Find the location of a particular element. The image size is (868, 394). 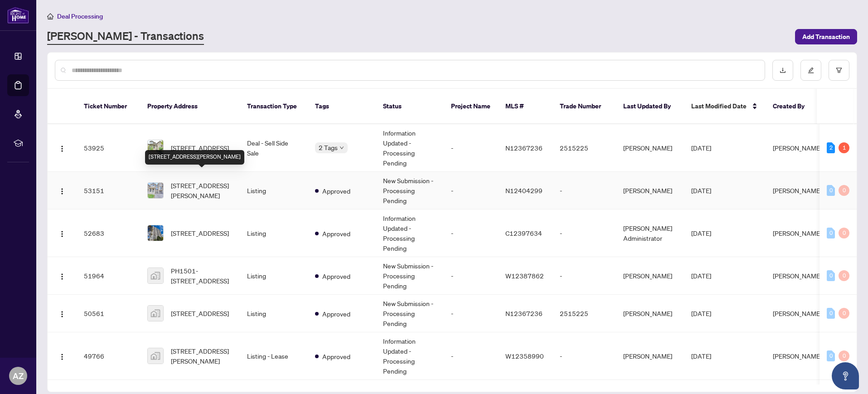

th: Tags is located at coordinates (342, 106).